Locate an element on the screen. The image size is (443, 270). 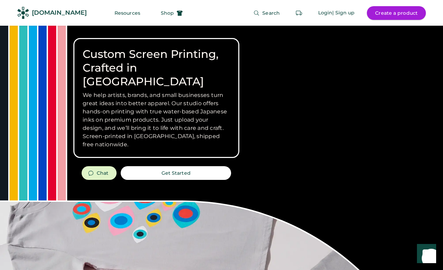
button: Shop is located at coordinates (172, 13).